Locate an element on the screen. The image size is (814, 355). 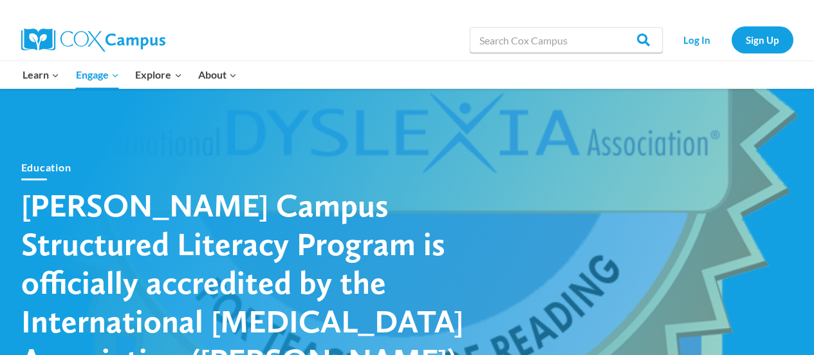
a: Sign Up is located at coordinates (762, 39).